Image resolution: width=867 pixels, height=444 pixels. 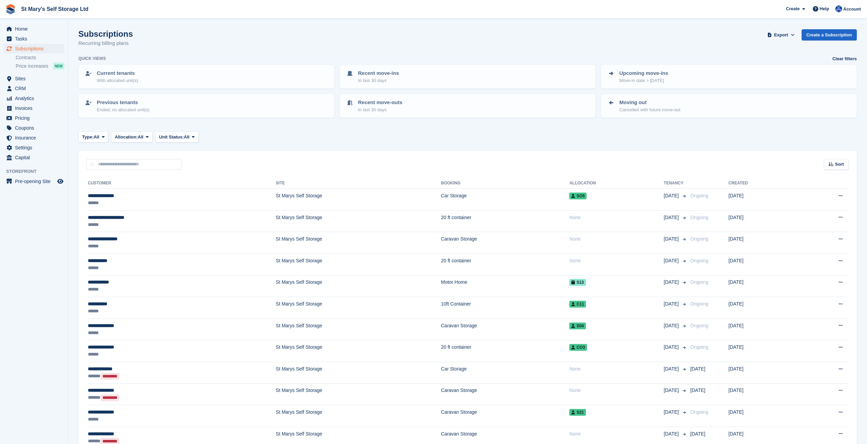 I want to click on th: Site, so click(x=358, y=184).